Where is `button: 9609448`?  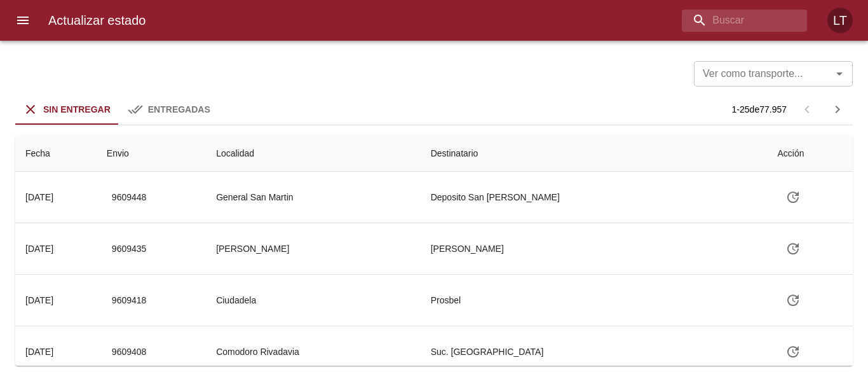 button: 9609448 is located at coordinates (129, 197).